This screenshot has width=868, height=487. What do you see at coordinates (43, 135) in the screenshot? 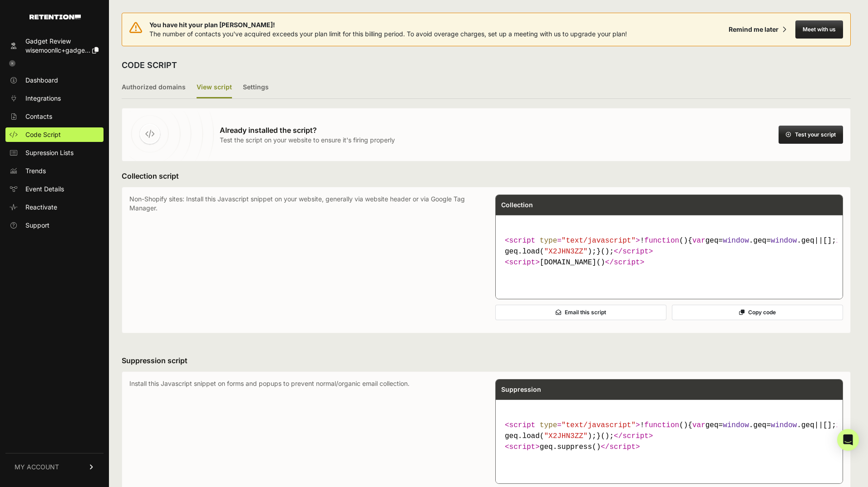
I see `span: Code Script` at bounding box center [43, 135].